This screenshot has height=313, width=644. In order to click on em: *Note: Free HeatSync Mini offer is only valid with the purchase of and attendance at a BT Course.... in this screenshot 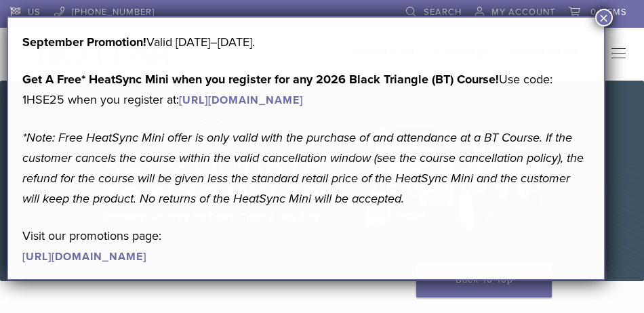, I will do `click(303, 168)`.